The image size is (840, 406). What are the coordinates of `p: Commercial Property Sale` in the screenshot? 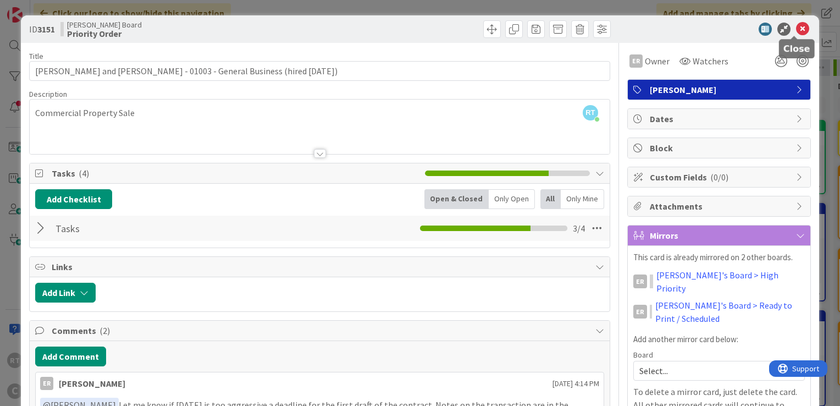 It's located at (319, 113).